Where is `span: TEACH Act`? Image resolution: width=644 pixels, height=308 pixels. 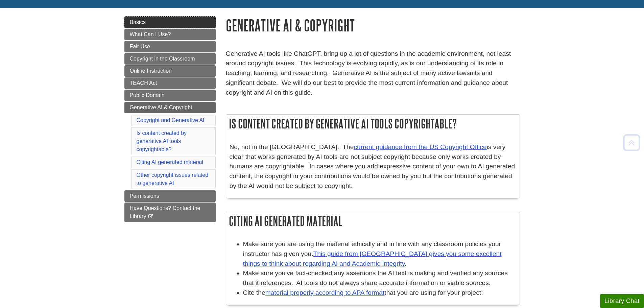
span: TEACH Act is located at coordinates (143, 83).